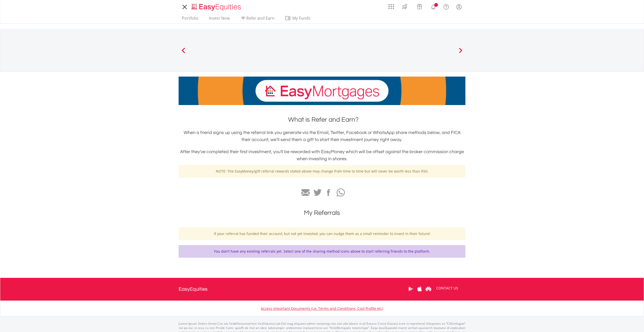 Image resolution: width=644 pixels, height=332 pixels. Describe the element at coordinates (301, 18) in the screenshot. I see `span: My Funds` at that location.